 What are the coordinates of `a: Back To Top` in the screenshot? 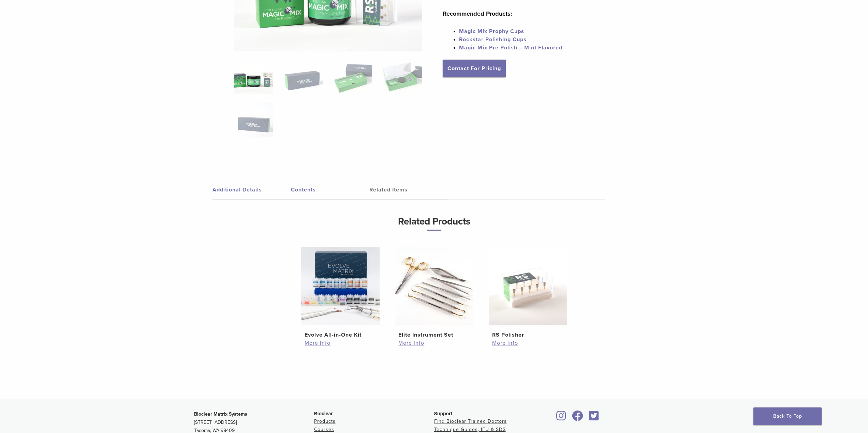 It's located at (787, 416).